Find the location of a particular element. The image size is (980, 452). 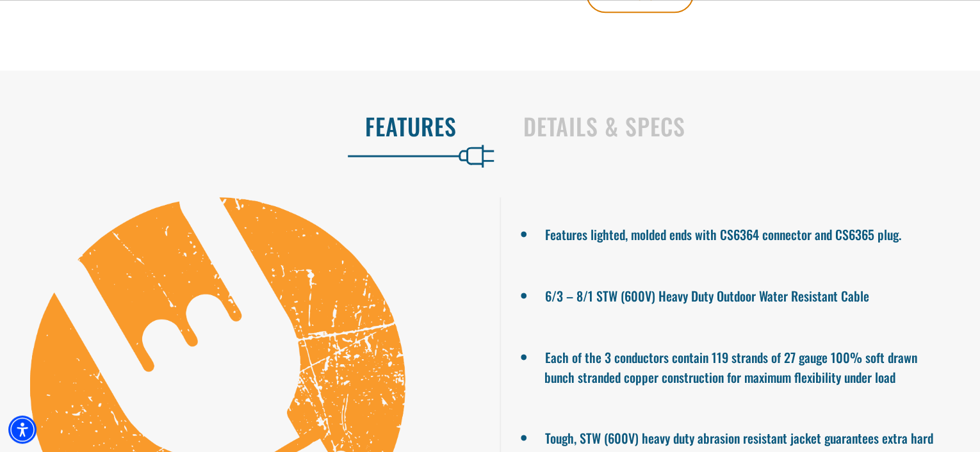

div: Accessibility Menu is located at coordinates (23, 429).